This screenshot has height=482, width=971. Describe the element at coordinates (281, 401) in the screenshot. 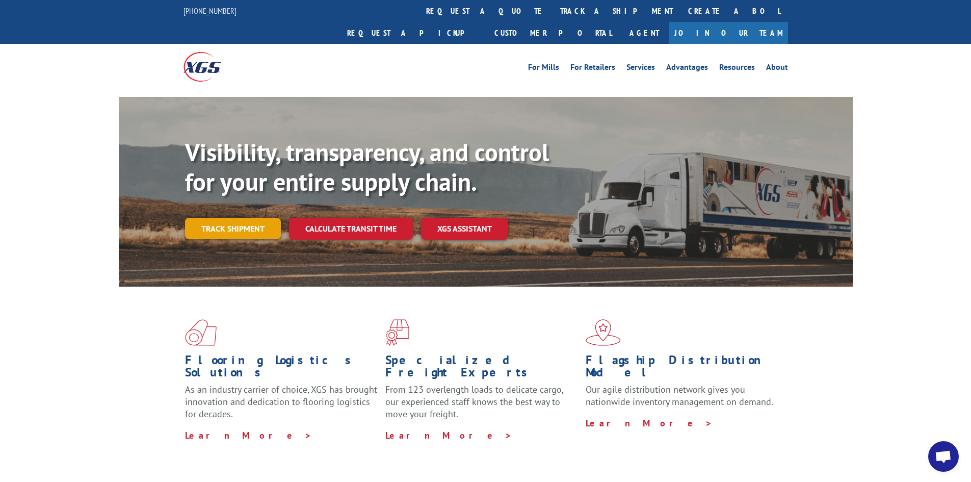

I see `span: As an industry carrier of choice, XGS has brought innovation and dedication to flooring logistics...` at that location.